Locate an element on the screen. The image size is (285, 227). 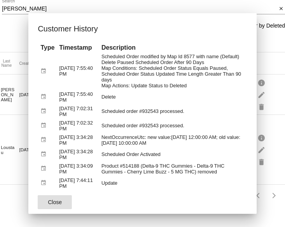
button: Previous page is located at coordinates (259, 196).